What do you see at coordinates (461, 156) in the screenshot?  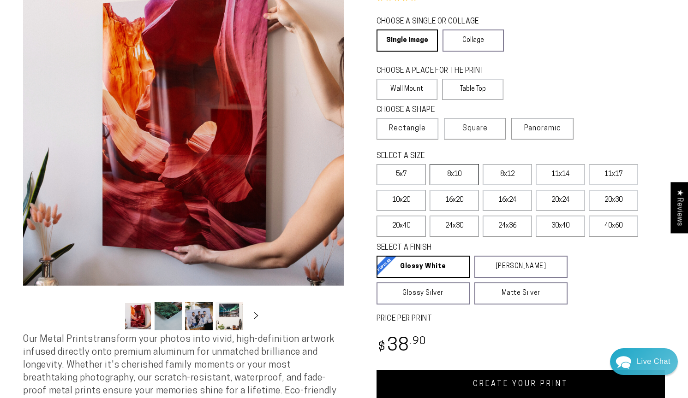 I see `legend: SELECT A SIZE` at bounding box center [461, 156].